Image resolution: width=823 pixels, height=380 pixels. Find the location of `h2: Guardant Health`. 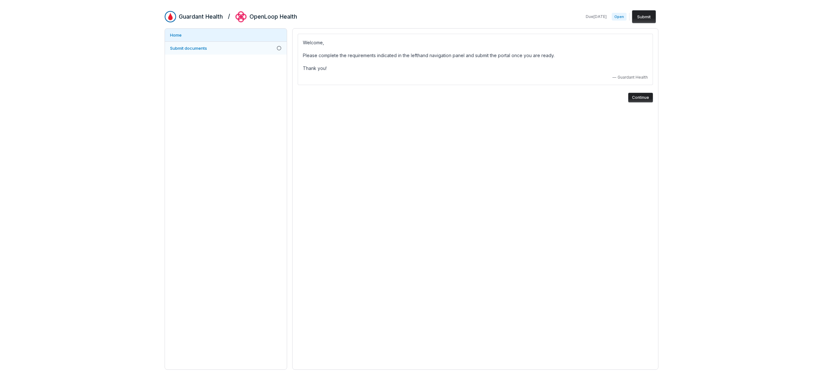

h2: Guardant Health is located at coordinates (201, 17).